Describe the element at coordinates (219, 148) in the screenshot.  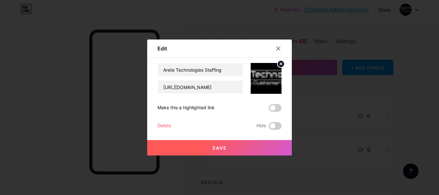
I see `button: Save` at that location.